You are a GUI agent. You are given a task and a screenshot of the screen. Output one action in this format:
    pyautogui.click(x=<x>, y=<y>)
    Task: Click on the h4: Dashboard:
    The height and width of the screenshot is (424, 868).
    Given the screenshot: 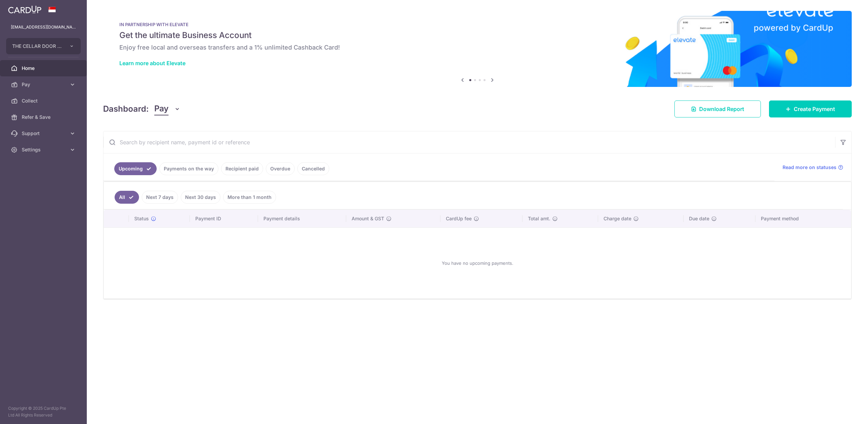 What is the action you would take?
    pyautogui.click(x=126, y=109)
    